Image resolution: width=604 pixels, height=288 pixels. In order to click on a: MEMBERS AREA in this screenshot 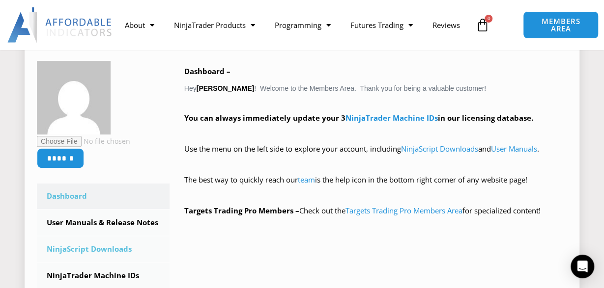, I will do `click(561, 25)`.